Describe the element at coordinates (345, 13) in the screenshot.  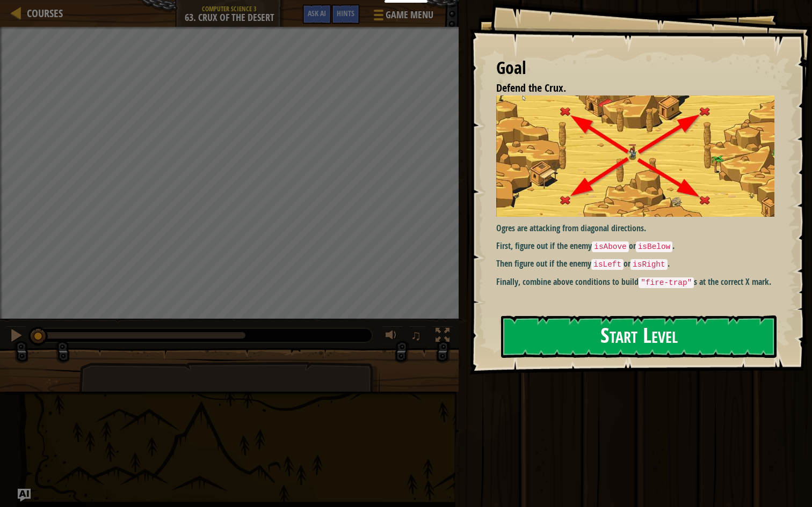
I see `span: Hints` at that location.